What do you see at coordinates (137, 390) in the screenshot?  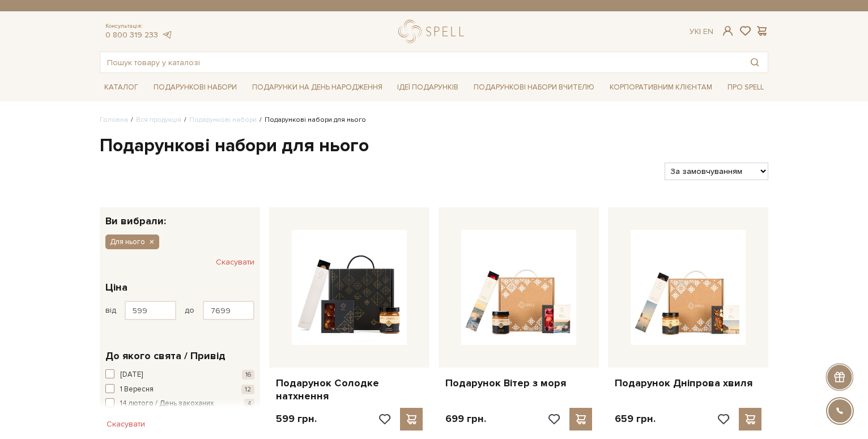 I see `span: 1 Вересня` at bounding box center [137, 390].